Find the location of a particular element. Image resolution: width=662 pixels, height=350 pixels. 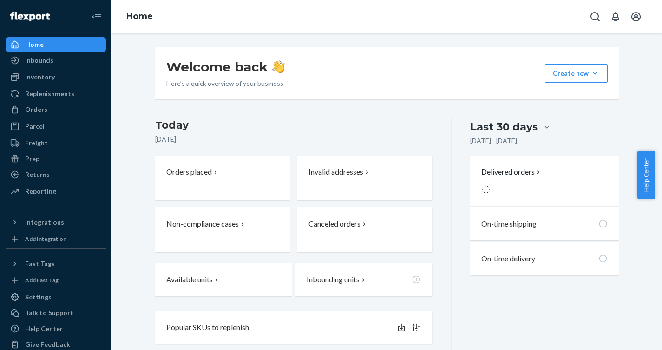

div: Home is located at coordinates (34, 45).